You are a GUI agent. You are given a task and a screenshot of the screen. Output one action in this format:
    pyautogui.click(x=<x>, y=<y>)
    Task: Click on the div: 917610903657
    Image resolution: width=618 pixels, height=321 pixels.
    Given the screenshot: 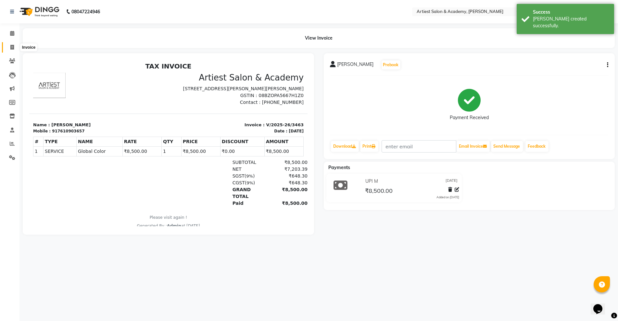 What is the action you would take?
    pyautogui.click(x=39, y=71)
    